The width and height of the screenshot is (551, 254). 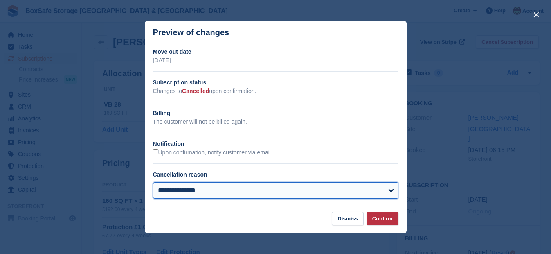 I want to click on p: Preview of changes, so click(x=191, y=32).